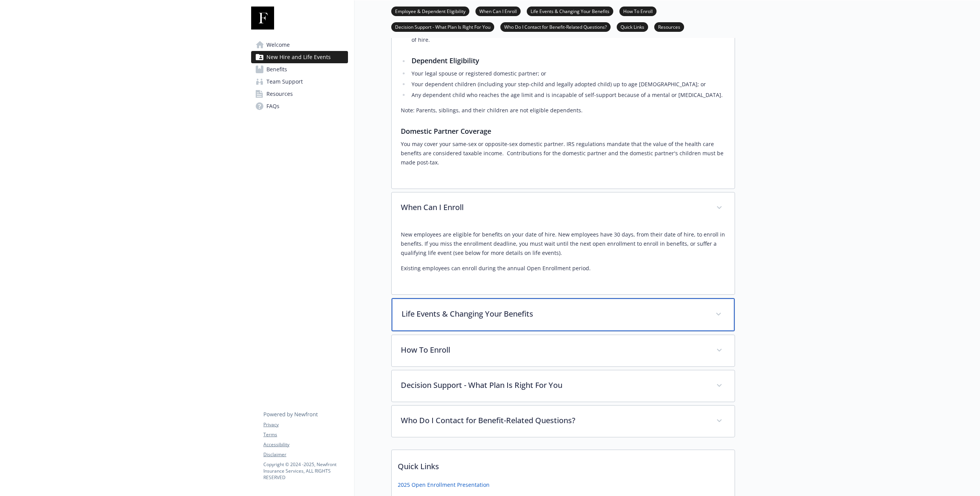  Describe the element at coordinates (277, 69) in the screenshot. I see `span: Benefits` at that location.